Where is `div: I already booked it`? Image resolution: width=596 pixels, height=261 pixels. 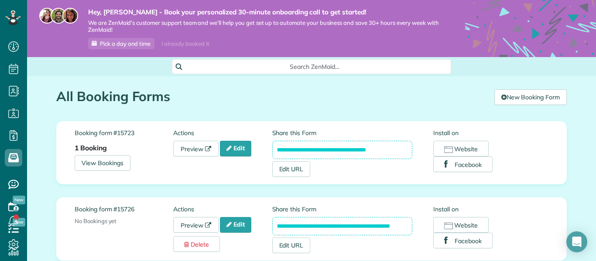 div: I already booked it is located at coordinates (185, 44).